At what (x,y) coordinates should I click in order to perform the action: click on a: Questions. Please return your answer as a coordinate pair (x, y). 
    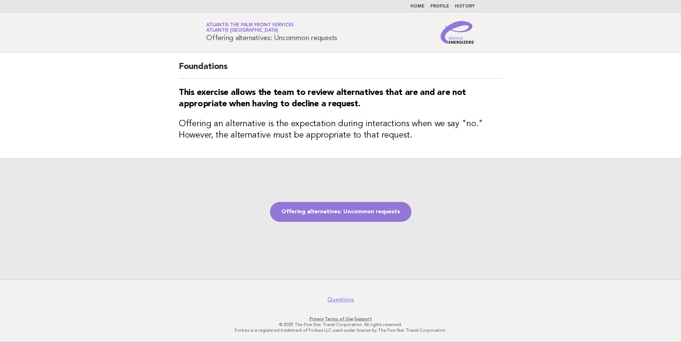
    Looking at the image, I should click on (340, 300).